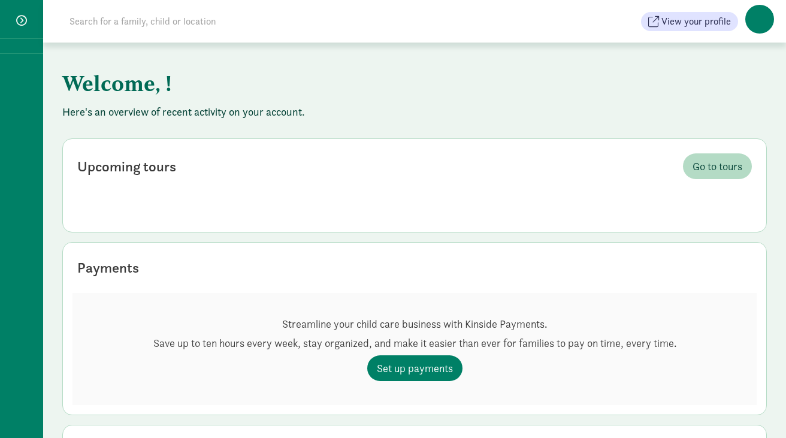 This screenshot has width=786, height=438. I want to click on div: Upcoming tours, so click(126, 167).